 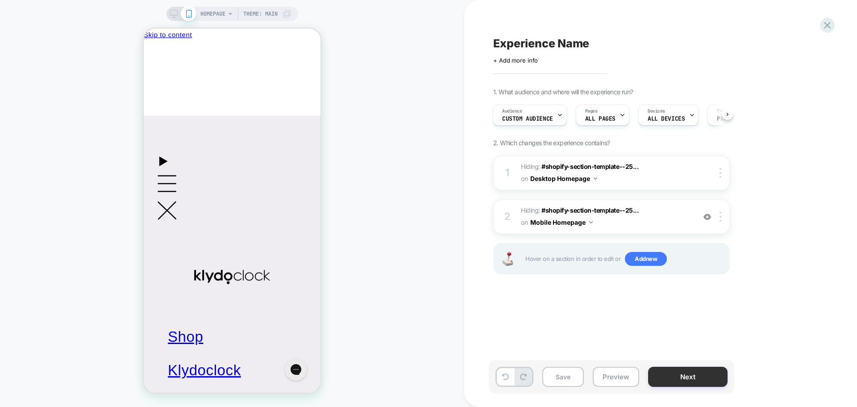 I want to click on span: Experience Name, so click(x=541, y=43).